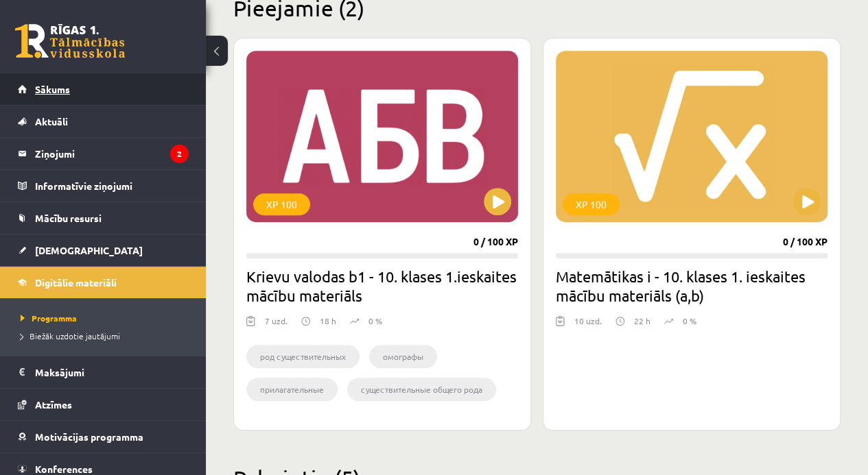 This screenshot has height=475, width=868. Describe the element at coordinates (106, 336) in the screenshot. I see `a: Biežāk uzdotie jautājumi` at that location.